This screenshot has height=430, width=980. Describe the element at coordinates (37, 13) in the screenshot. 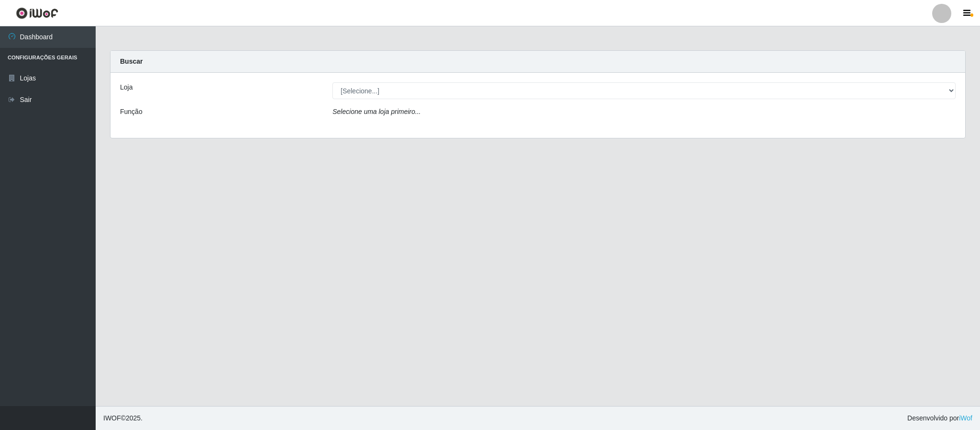

I see `img: CoreUI Logo` at that location.